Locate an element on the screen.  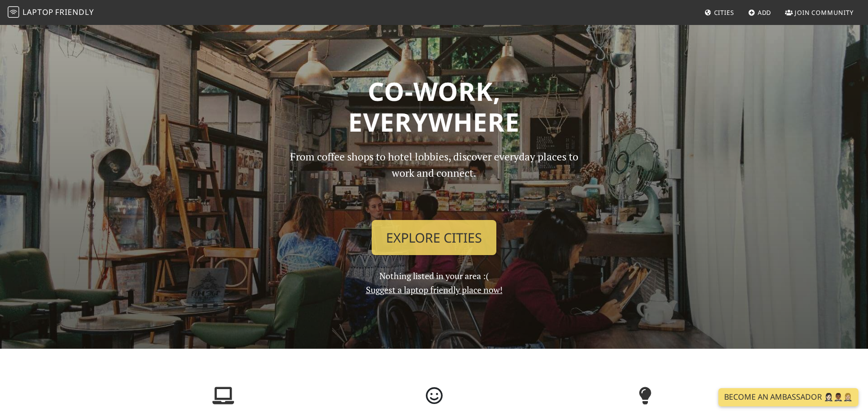
a: Suggest a laptop friendly place now! is located at coordinates (434, 290).